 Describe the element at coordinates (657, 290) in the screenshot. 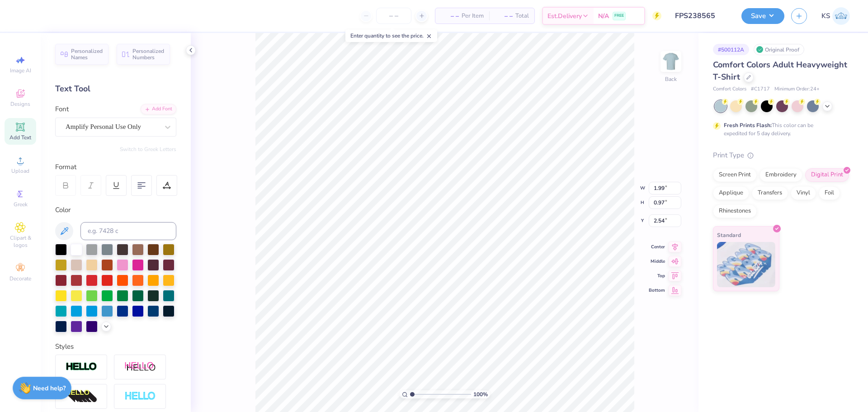

I see `span: Bottom` at that location.